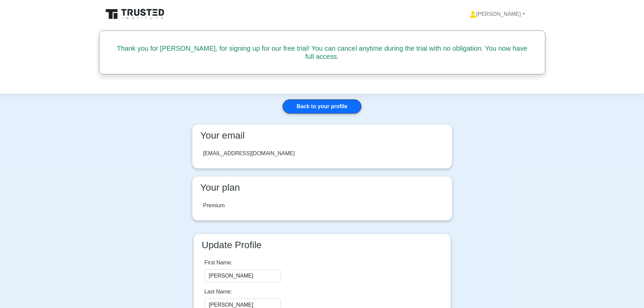 This screenshot has width=644, height=308. I want to click on h3: Your plan, so click(322, 188).